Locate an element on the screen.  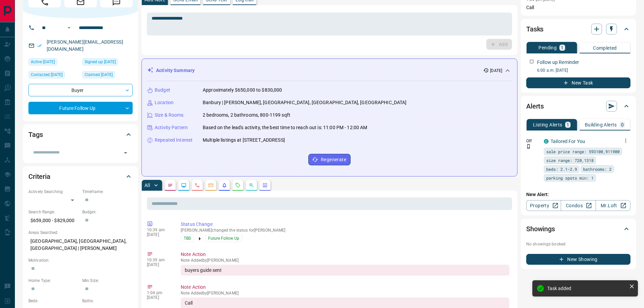
p: Actively Searching: is located at coordinates (53, 192).